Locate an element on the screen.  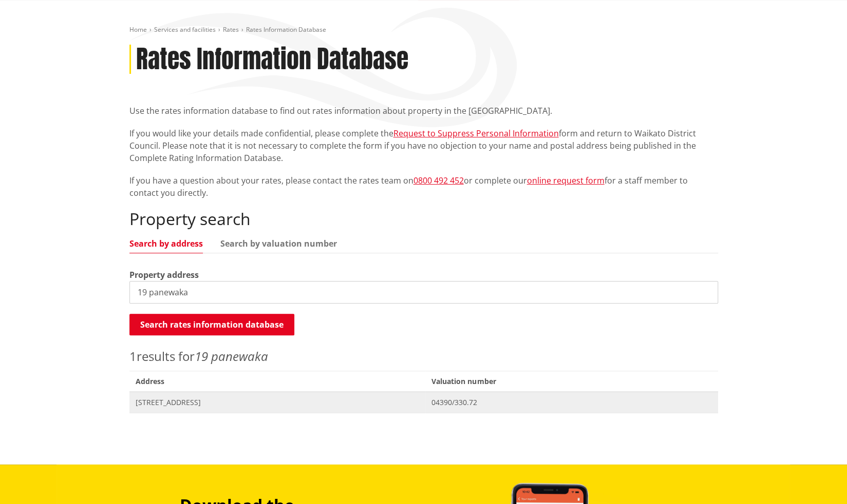
h1: Rates Information Database is located at coordinates (272, 60).